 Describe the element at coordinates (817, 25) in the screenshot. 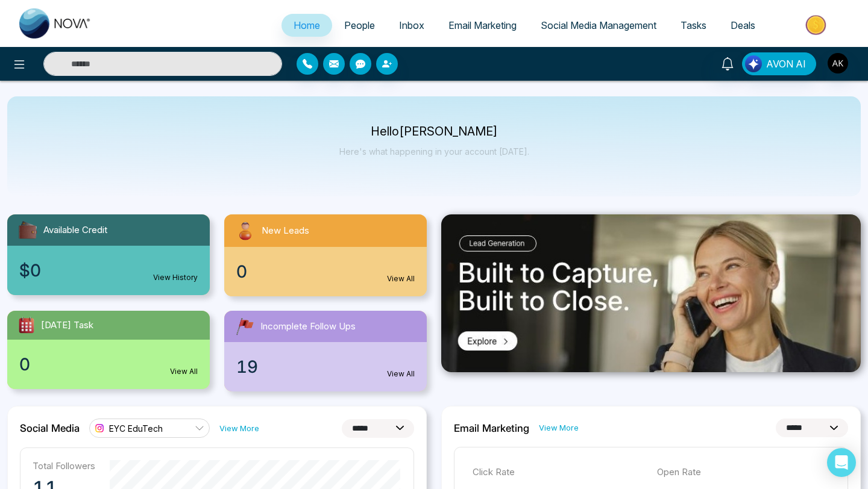

I see `img: Market-place.gif` at that location.